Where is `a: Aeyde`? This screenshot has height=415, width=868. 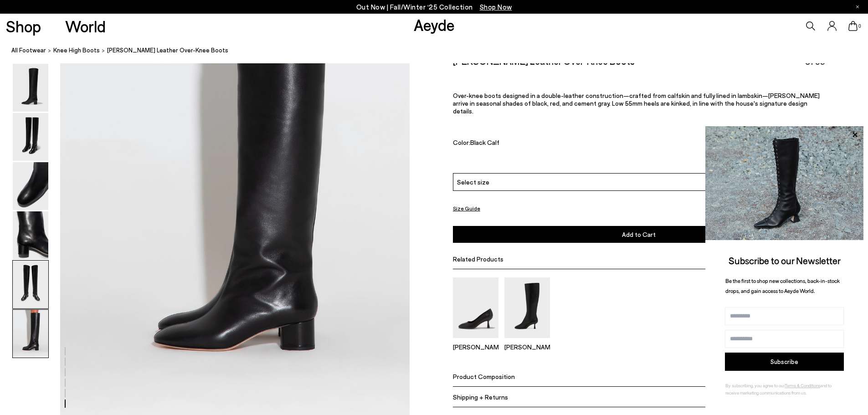
a: Aeyde is located at coordinates (434, 25).